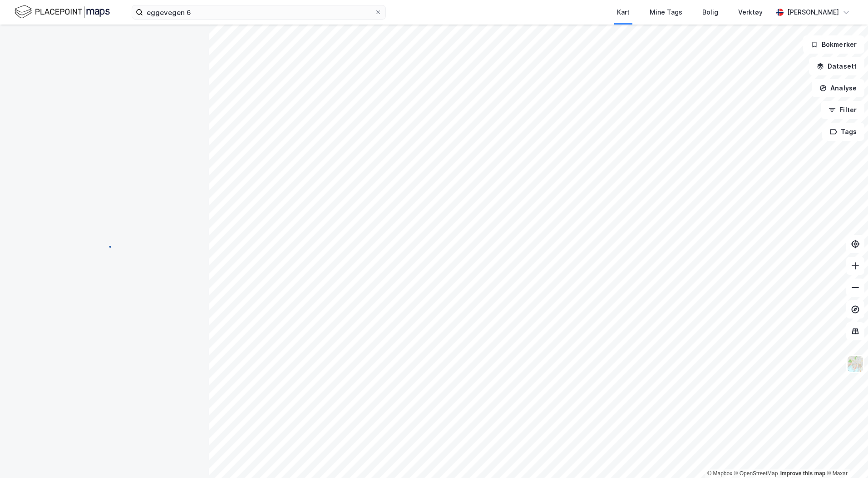 The height and width of the screenshot is (478, 868). I want to click on button: Analyse, so click(838, 88).